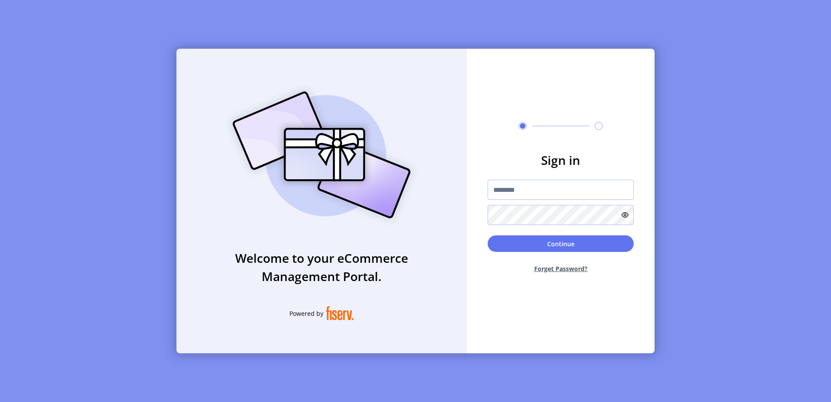 This screenshot has width=831, height=402. What do you see at coordinates (561, 268) in the screenshot?
I see `button: Forget Password?` at bounding box center [561, 268].